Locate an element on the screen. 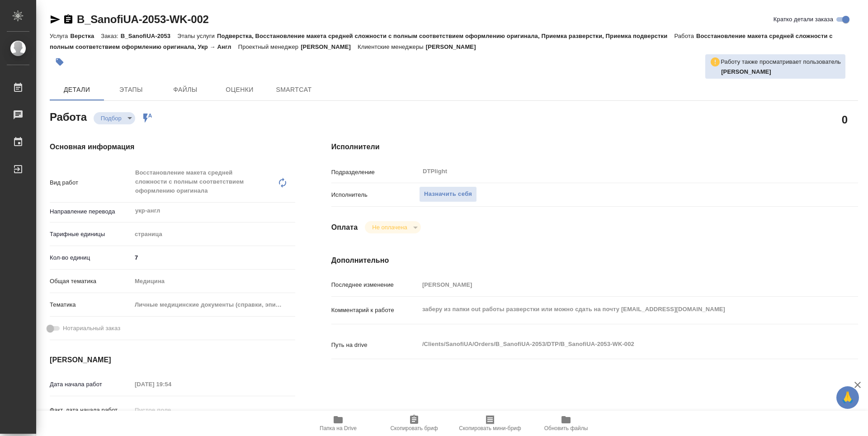  p: Путь на drive is located at coordinates (375, 345).